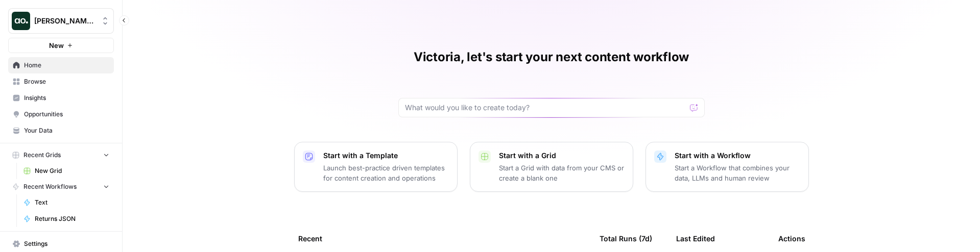  What do you see at coordinates (386, 155) in the screenshot?
I see `p: Start with a Template` at bounding box center [386, 155].